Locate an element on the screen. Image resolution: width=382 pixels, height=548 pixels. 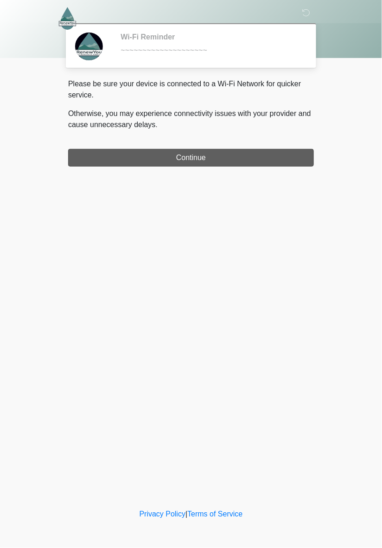
p: Otherwise, you may experience connectivity issues with your provider and cause unnecessary delays is located at coordinates (191, 119).